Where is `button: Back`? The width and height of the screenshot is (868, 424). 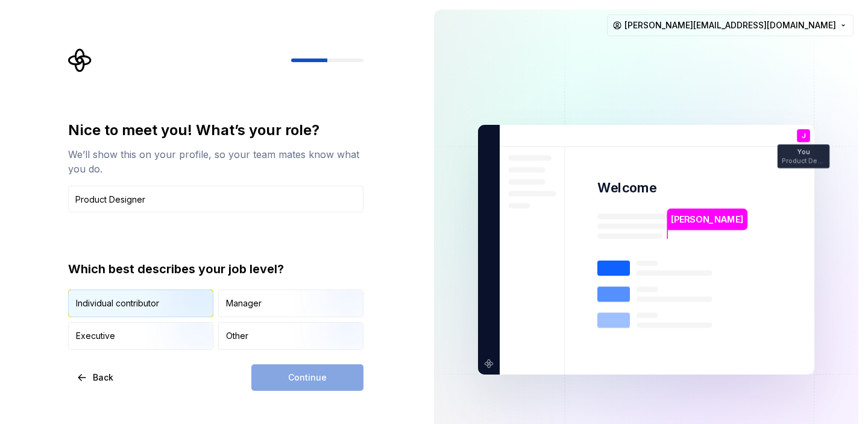 button: Back is located at coordinates (96, 378).